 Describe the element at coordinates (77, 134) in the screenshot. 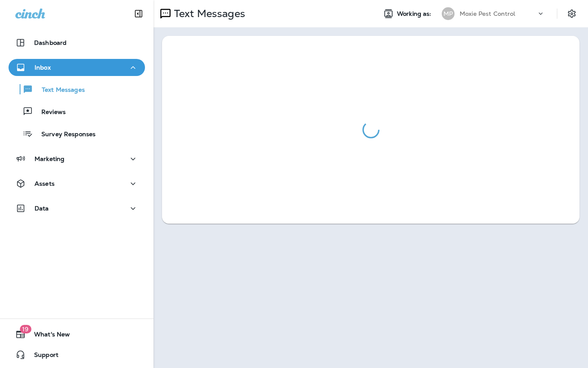

I see `button: Survey Responses` at that location.